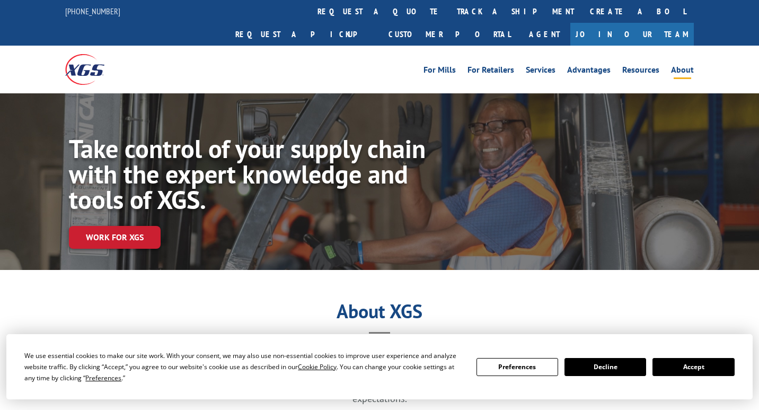 This screenshot has height=410, width=759. I want to click on a: For Retailers, so click(491, 72).